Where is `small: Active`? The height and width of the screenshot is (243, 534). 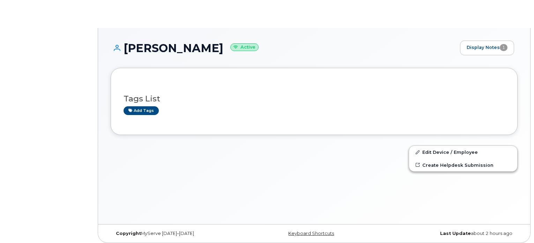
small: Active is located at coordinates (244, 47).